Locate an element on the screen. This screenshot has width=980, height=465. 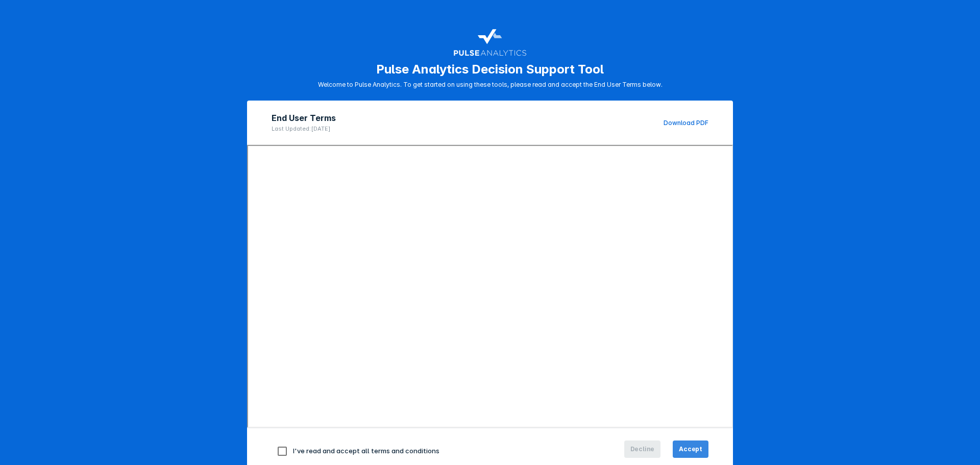
span: Decline is located at coordinates (642, 448).